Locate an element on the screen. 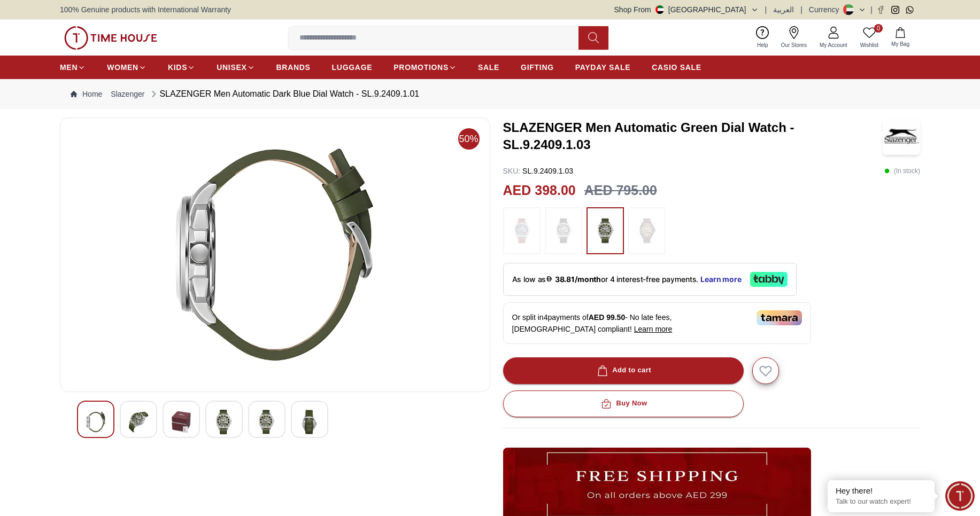  a: WOMEN is located at coordinates (127, 68).